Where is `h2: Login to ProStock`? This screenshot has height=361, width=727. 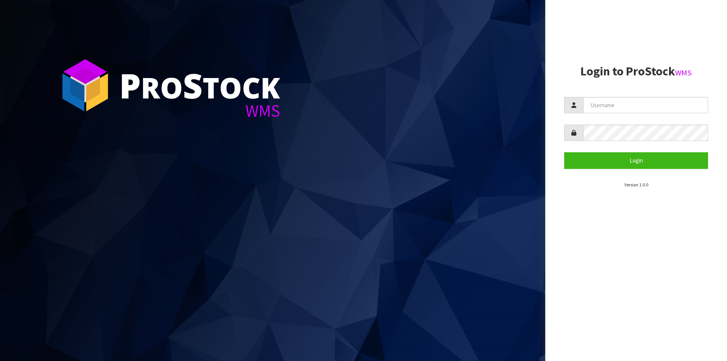 h2: Login to ProStock is located at coordinates (636, 71).